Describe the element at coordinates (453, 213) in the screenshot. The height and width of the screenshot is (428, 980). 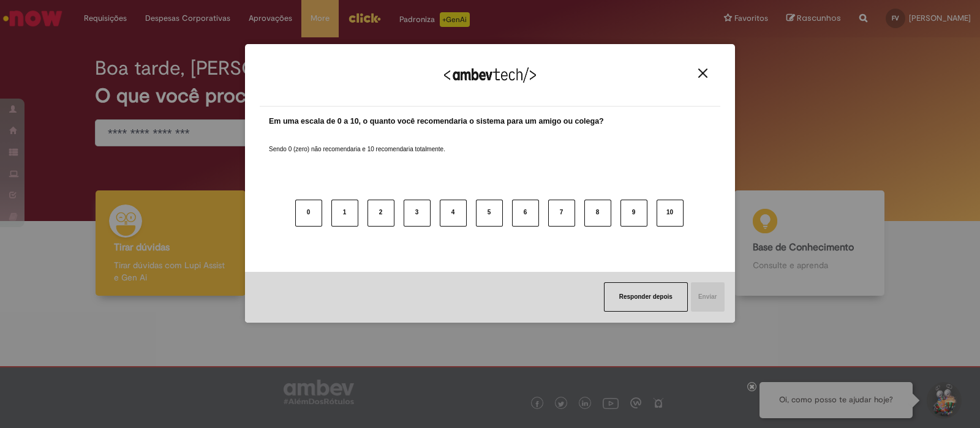
I see `button: 4` at that location.